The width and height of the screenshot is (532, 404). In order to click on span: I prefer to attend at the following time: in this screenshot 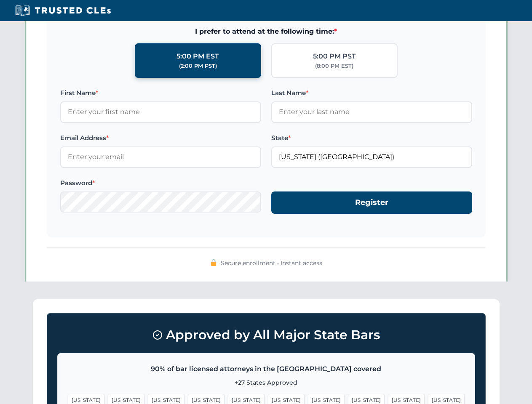, I will do `click(266, 32)`.